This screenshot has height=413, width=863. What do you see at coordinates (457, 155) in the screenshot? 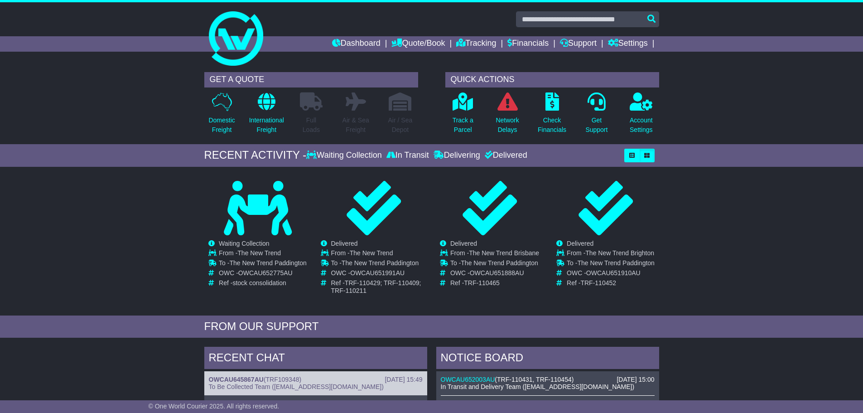
I see `div: Delivering` at bounding box center [457, 155].